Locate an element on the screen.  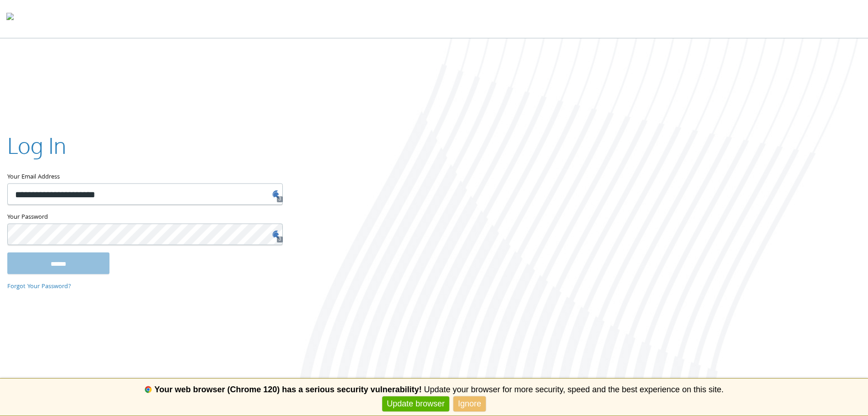
b: Your web browser (Chrome 120) has a serious security vulnerability! is located at coordinates (288, 390).